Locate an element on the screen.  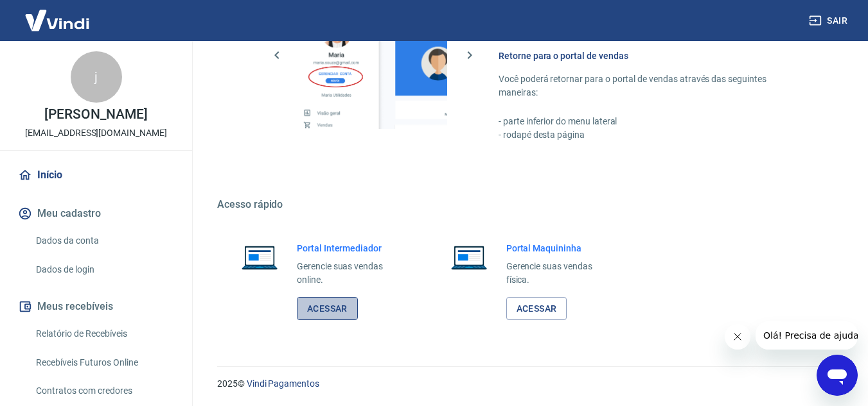
span: Olá! Precisa de ajuda? is located at coordinates (58, 14).